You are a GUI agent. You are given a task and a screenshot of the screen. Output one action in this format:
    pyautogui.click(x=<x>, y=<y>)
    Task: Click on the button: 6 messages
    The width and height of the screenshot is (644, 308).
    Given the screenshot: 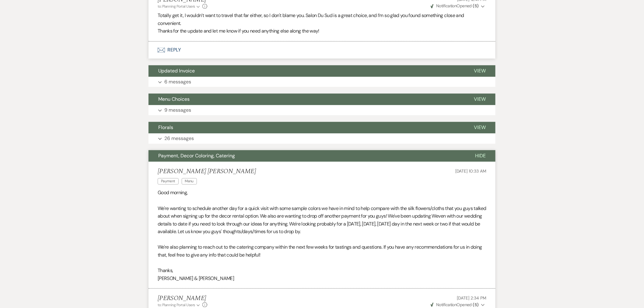 What is the action you would take?
    pyautogui.click(x=322, y=82)
    